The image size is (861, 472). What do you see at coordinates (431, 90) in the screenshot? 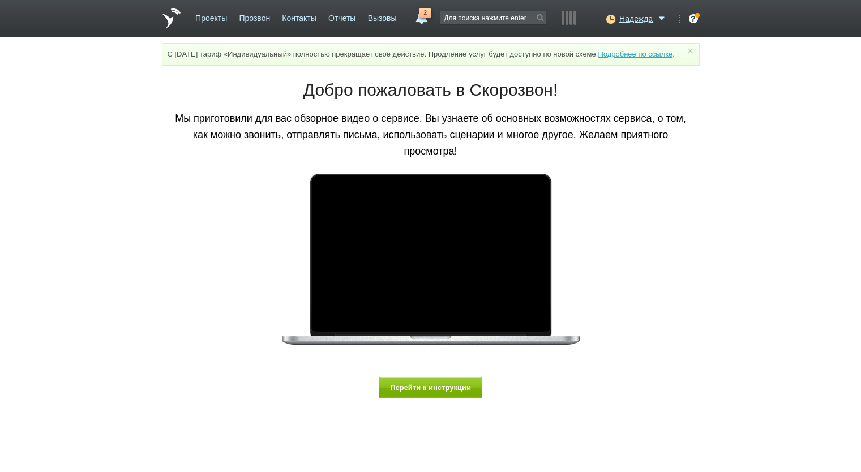
I see `h1: Добро пожаловать в Скорозвон!` at bounding box center [431, 90].